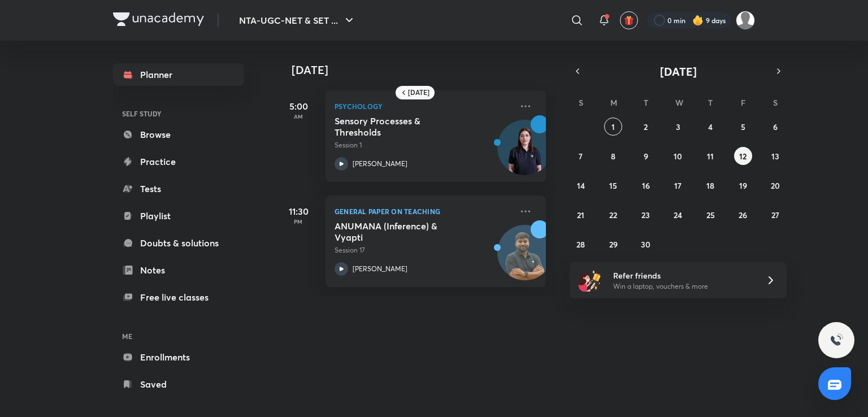 Image resolution: width=868 pixels, height=417 pixels. I want to click on abbr: September 11, 2025, so click(710, 156).